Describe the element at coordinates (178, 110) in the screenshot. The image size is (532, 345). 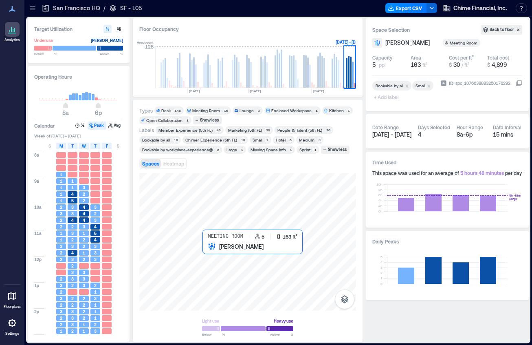
I see `div: 148` at that location.